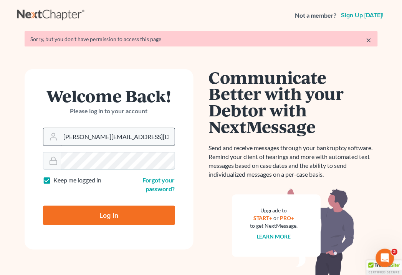 The width and height of the screenshot is (402, 275). What do you see at coordinates (294, 161) in the screenshot?
I see `p: Send and receive messages through your bankruptcy software. Remind your client of hearings and mo...` at bounding box center [294, 161].